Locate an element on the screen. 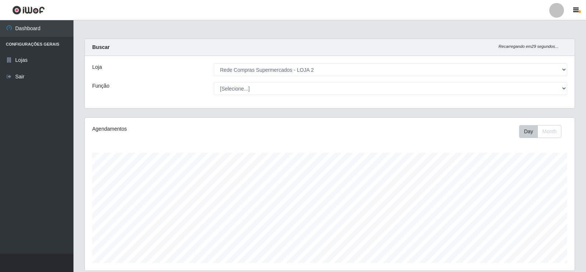 Image resolution: width=586 pixels, height=272 pixels. strong: Buscar is located at coordinates (101, 47).